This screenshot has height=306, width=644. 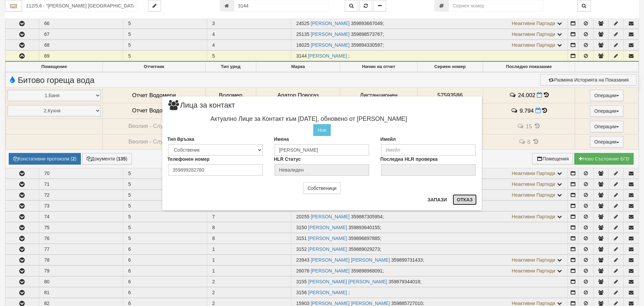 I want to click on button: Запази, so click(x=437, y=199).